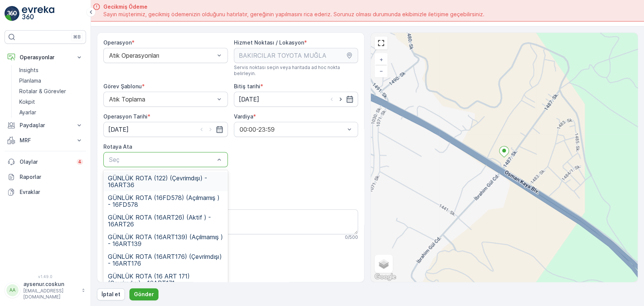  I want to click on p: Ayarlar, so click(28, 113).